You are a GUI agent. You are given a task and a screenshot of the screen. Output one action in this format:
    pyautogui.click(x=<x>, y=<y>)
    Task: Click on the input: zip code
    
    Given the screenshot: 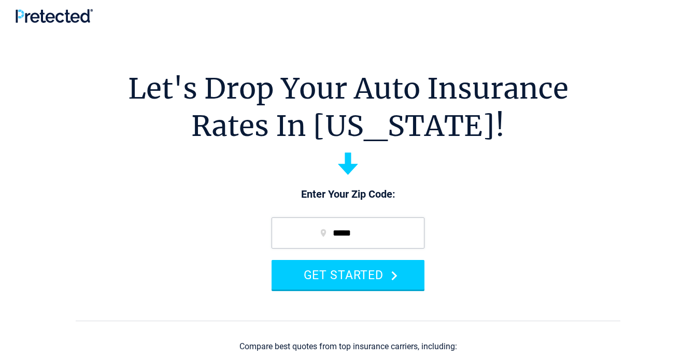 What is the action you would take?
    pyautogui.click(x=348, y=233)
    